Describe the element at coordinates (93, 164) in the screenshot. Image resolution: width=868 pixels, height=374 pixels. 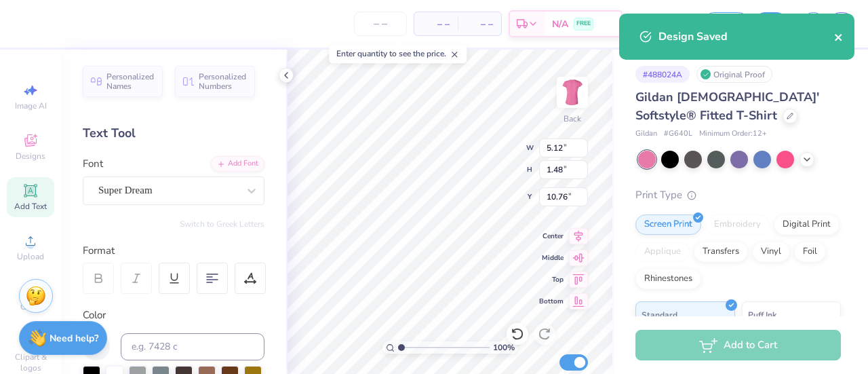
I see `label: Font` at that location.